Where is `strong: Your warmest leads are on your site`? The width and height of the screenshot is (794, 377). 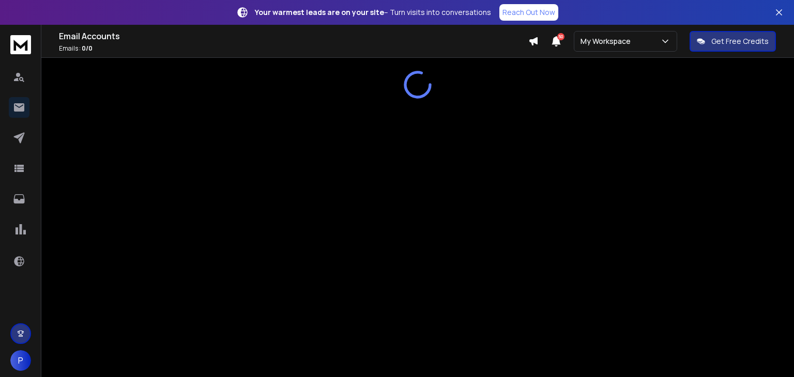 strong: Your warmest leads are on your site is located at coordinates (319, 12).